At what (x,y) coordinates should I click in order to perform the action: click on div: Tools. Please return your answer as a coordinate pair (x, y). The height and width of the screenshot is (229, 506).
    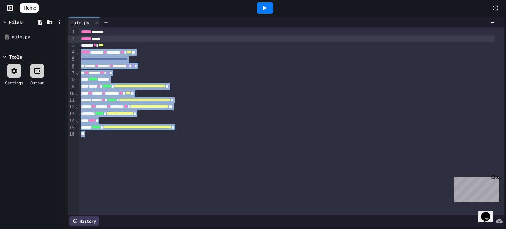
    Looking at the image, I should click on (15, 57).